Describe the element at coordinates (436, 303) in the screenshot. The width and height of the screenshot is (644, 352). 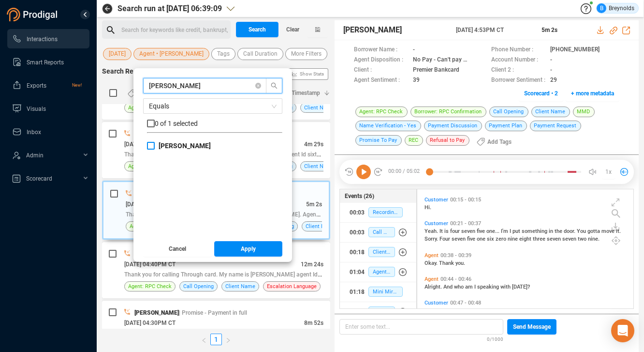
I see `span: Customer` at that location.